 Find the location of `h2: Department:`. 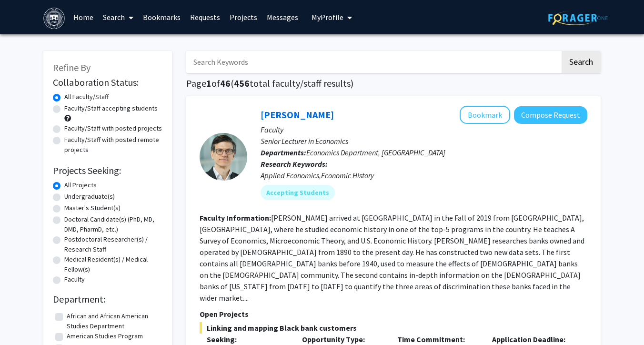

h2: Department: is located at coordinates (108, 299).